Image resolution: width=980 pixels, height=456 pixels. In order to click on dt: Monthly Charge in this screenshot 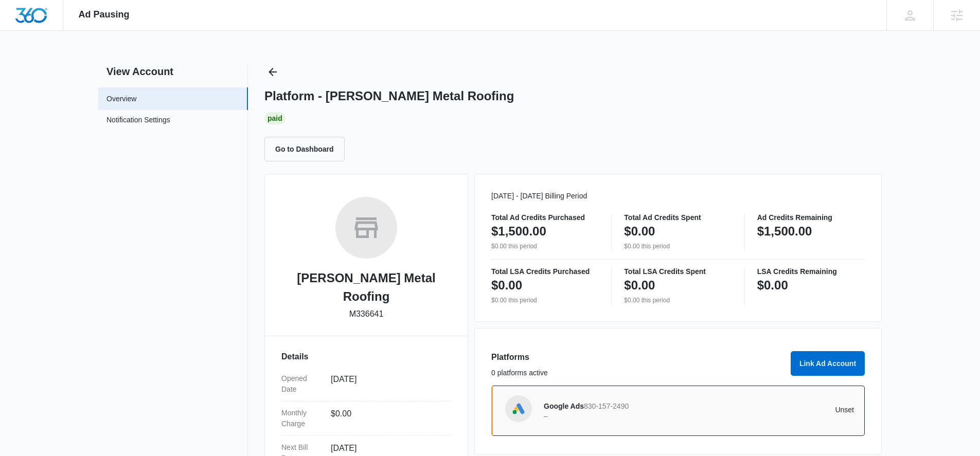, I will do `click(302, 419)`.